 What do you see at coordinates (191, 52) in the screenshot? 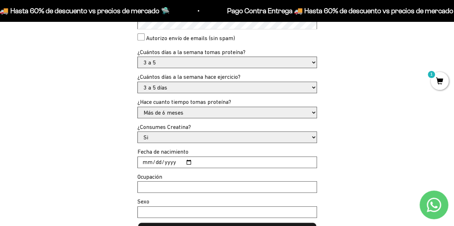
I see `label: ¿Cuántos días a la semana tomas proteína?` at bounding box center [191, 52].